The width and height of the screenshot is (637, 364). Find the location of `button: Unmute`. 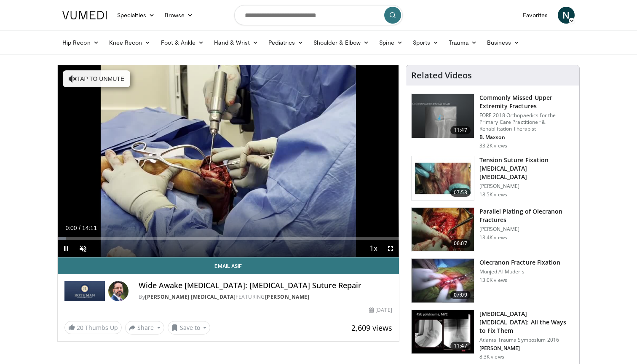

button: Unmute is located at coordinates (83, 248).